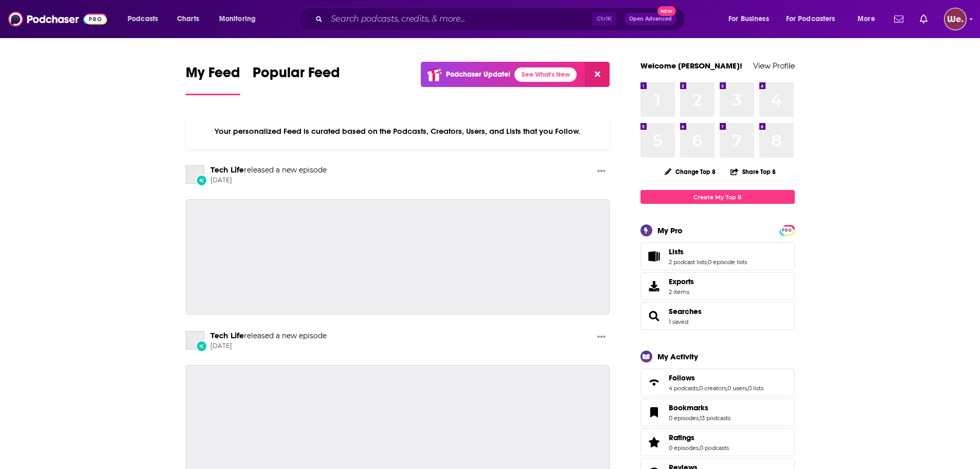 The image size is (980, 469). Describe the element at coordinates (237, 19) in the screenshot. I see `span: Monitoring` at that location.